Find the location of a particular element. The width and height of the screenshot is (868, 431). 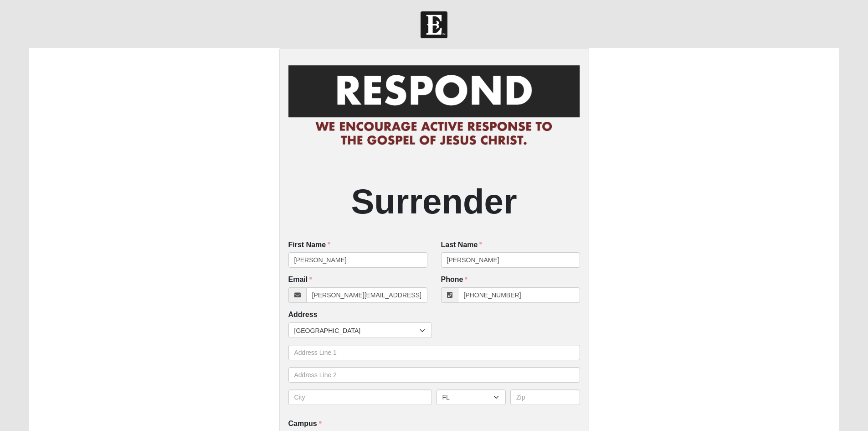

label: First Name is located at coordinates (309, 245).